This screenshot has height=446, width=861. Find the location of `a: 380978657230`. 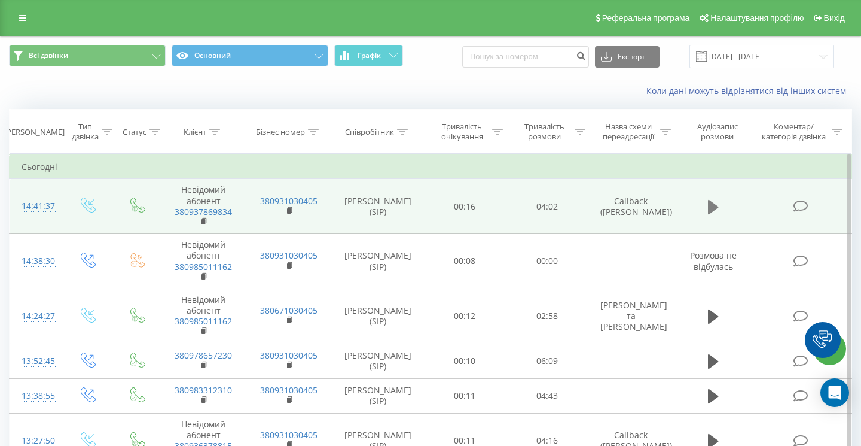

a: 380978657230 is located at coordinates (203, 355).